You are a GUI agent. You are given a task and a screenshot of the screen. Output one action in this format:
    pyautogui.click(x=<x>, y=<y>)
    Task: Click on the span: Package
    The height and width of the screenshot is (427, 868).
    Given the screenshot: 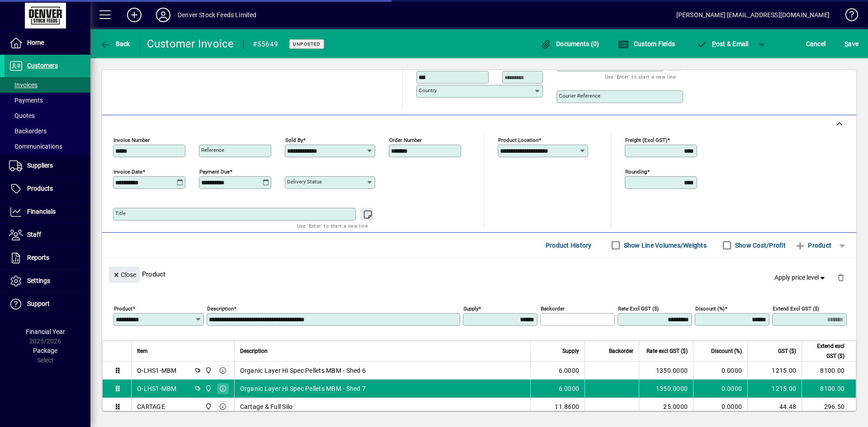 What is the action you would take?
    pyautogui.click(x=45, y=350)
    